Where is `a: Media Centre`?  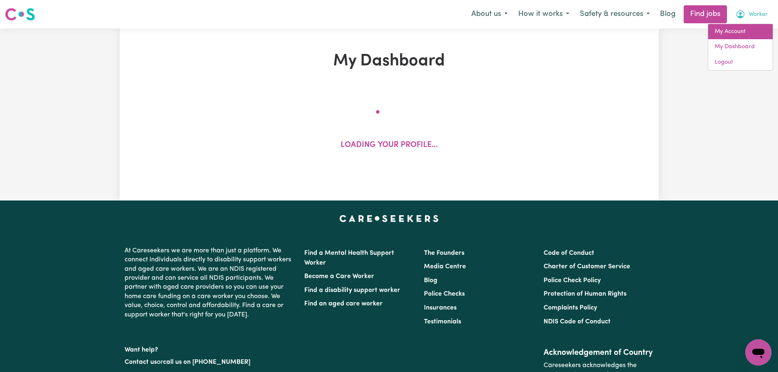 a: Media Centre is located at coordinates (445, 267).